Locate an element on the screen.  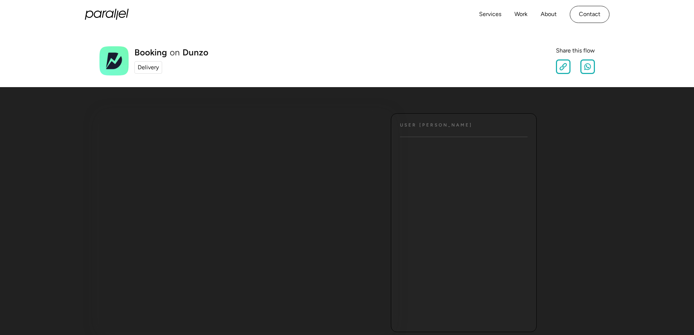
div: Share this flow is located at coordinates (575, 51).